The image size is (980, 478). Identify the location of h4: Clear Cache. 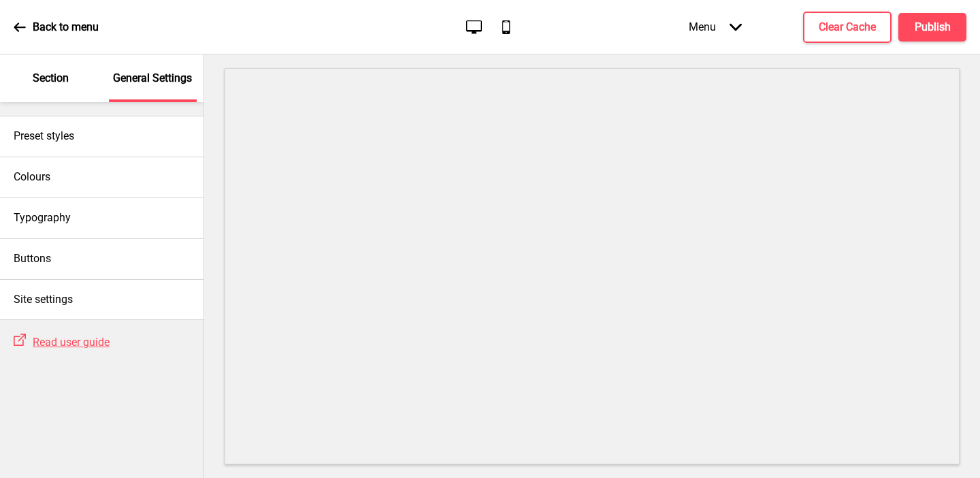
(847, 28).